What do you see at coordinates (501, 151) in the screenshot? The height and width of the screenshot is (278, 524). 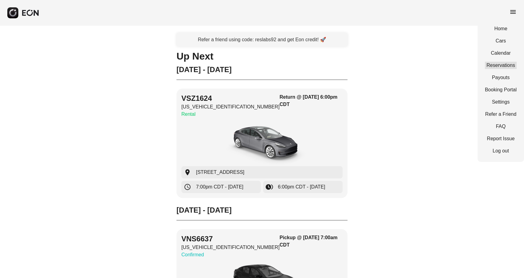 I see `a: Log out` at bounding box center [501, 151].